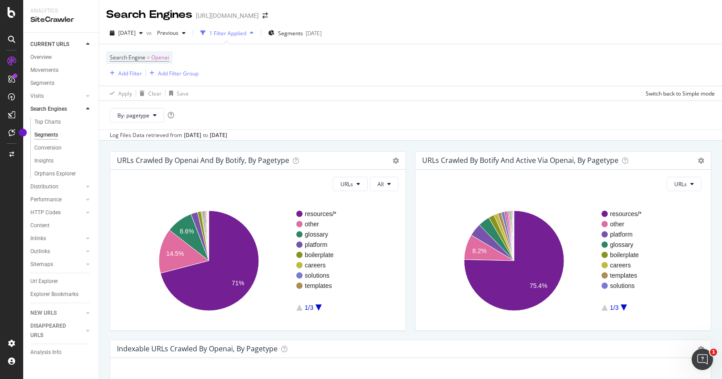 Image resolution: width=722 pixels, height=379 pixels. Describe the element at coordinates (714, 352) in the screenshot. I see `span: 1` at that location.